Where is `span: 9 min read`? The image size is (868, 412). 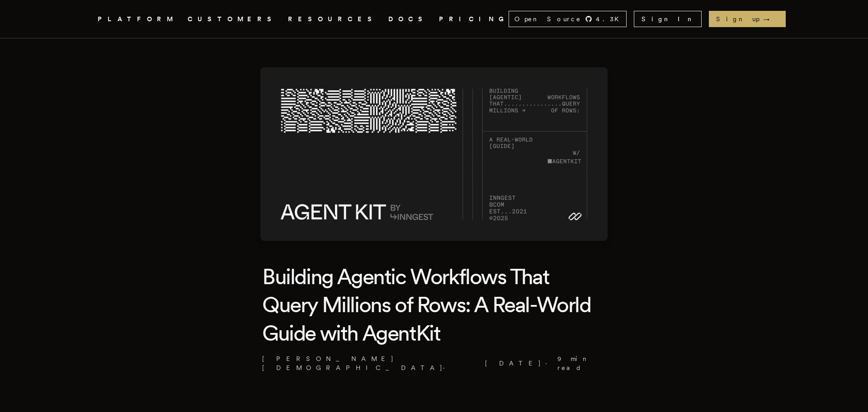 span: 9 min read is located at coordinates (578, 363).